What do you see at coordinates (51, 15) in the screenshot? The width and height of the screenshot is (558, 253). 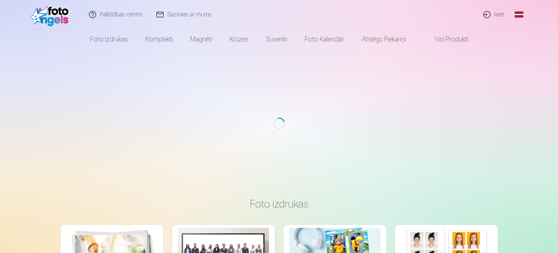 I see `img: /fa1` at bounding box center [51, 15].